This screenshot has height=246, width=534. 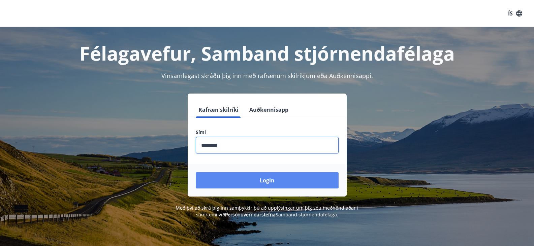 What do you see at coordinates (267, 132) in the screenshot?
I see `label: Sími` at bounding box center [267, 132].